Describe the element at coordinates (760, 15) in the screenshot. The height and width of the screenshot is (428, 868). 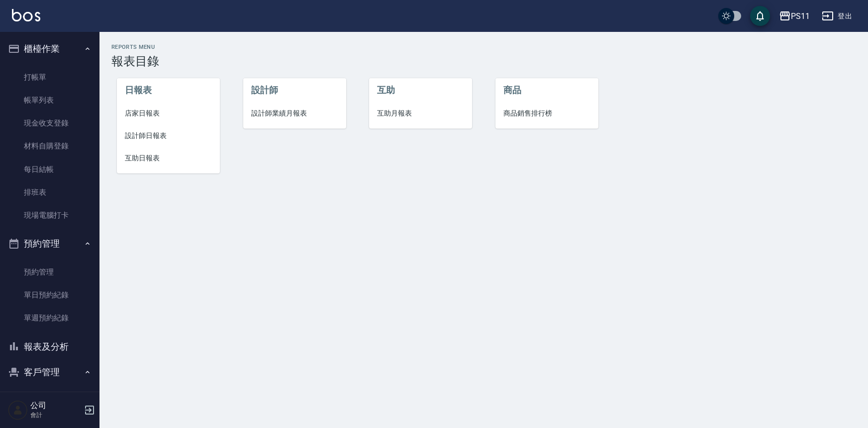
I see `button: save` at that location.